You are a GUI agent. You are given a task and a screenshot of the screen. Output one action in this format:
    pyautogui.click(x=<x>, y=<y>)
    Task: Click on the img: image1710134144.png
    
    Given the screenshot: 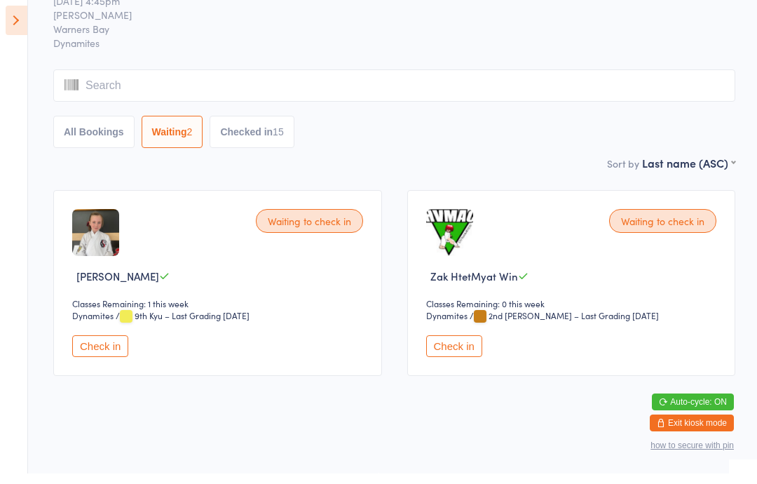 What is the action you would take?
    pyautogui.click(x=95, y=242)
    